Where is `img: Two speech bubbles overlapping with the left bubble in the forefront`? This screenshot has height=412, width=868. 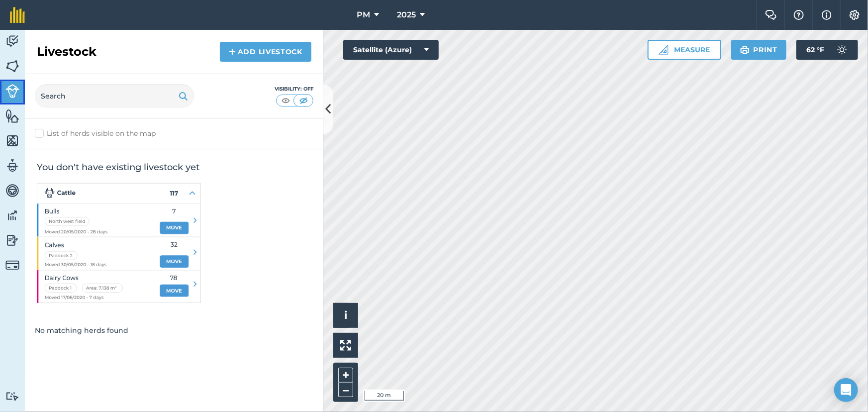 img: Two speech bubbles overlapping with the left bubble in the forefront is located at coordinates (771, 15).